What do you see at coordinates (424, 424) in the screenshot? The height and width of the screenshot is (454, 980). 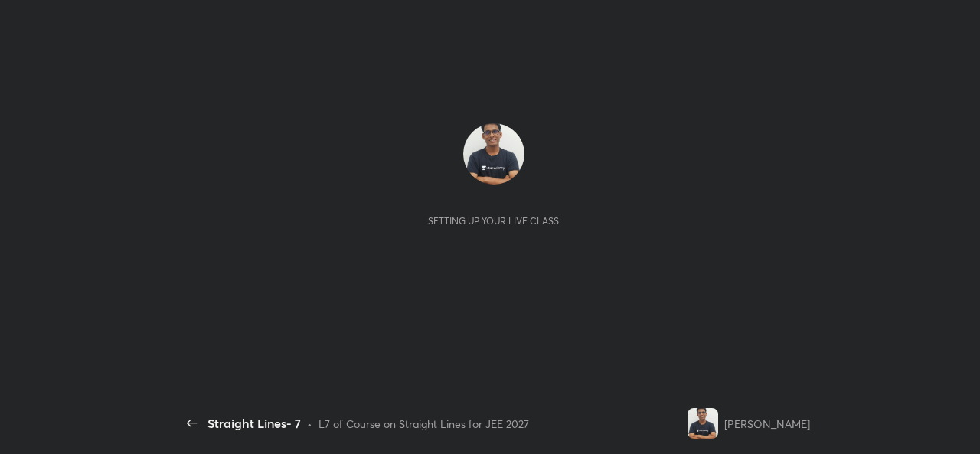 I see `div: L7 of Course on Straight Lines for JEE 2027` at bounding box center [424, 424].